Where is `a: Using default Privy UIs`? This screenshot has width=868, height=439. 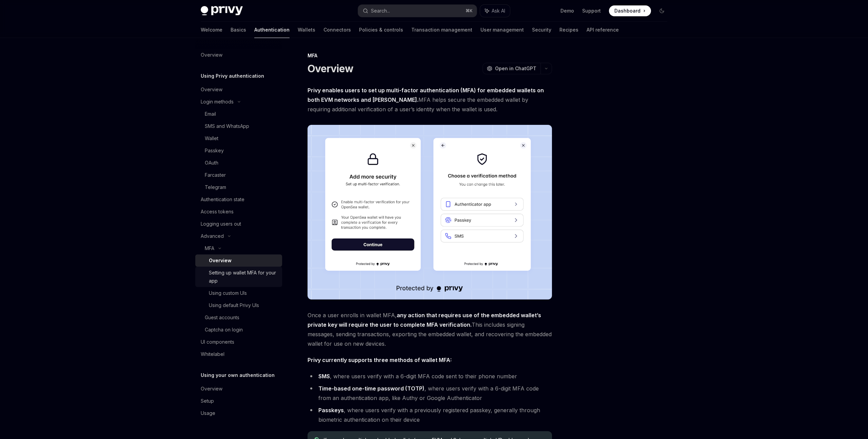
a: Using default Privy UIs is located at coordinates (238, 305).